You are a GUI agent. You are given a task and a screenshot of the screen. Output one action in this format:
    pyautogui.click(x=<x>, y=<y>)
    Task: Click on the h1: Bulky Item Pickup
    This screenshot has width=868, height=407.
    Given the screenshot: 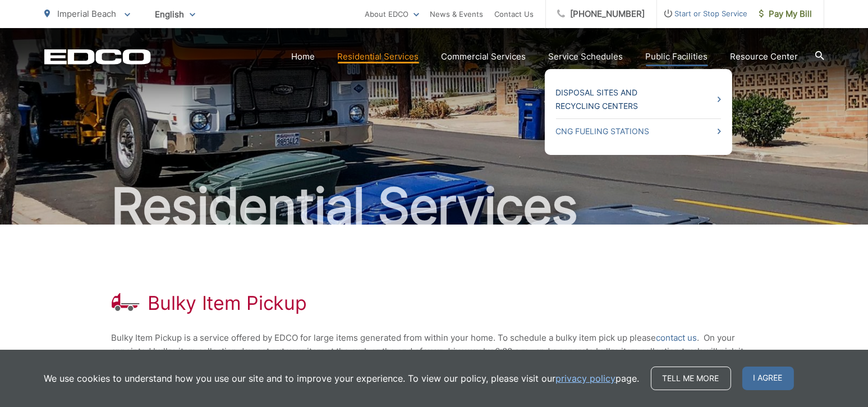 What is the action you would take?
    pyautogui.click(x=227, y=303)
    